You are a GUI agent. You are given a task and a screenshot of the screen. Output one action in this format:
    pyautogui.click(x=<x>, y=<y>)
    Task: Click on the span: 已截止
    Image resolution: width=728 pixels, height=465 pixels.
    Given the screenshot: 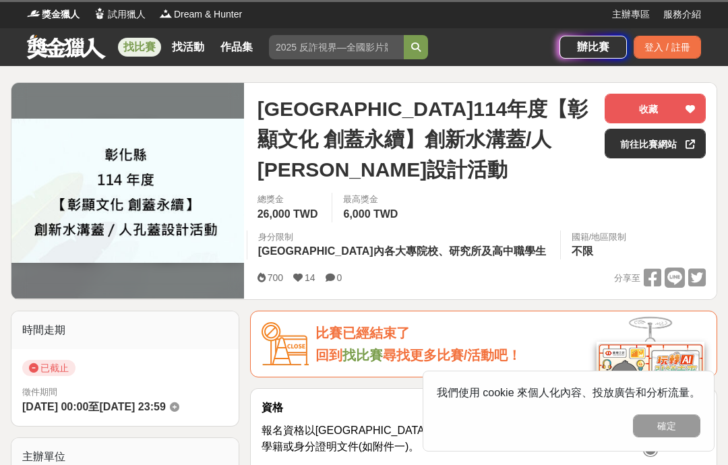 What is the action you would take?
    pyautogui.click(x=49, y=368)
    